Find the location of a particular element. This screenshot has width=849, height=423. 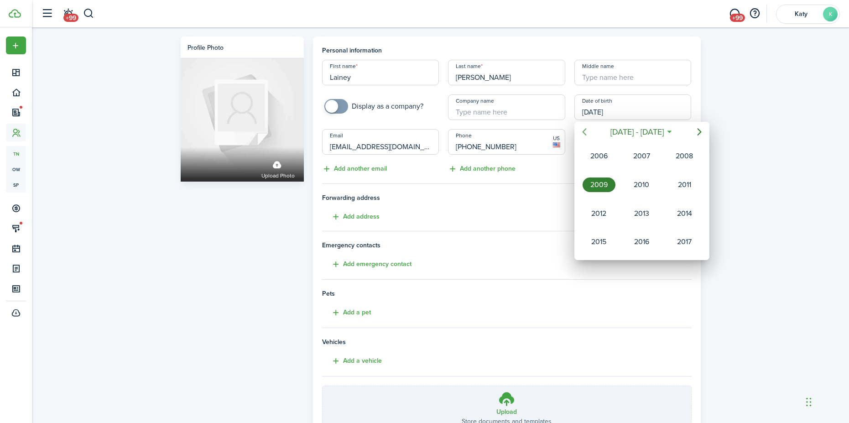

div: 2009 is located at coordinates (599, 185).